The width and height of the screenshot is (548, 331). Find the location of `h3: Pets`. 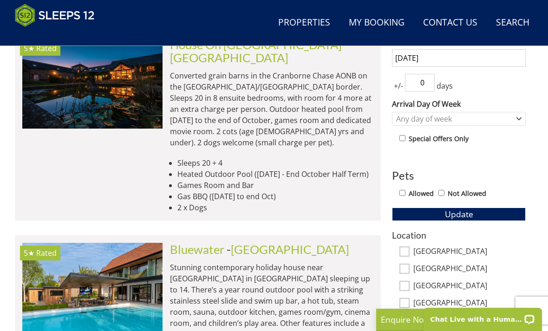

h3: Pets is located at coordinates (459, 176).